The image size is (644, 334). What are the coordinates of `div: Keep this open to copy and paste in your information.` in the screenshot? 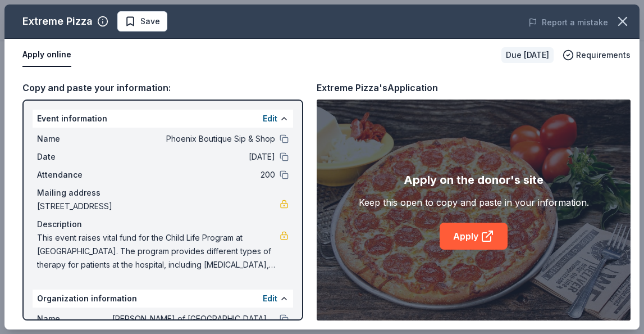 It's located at (474, 202).